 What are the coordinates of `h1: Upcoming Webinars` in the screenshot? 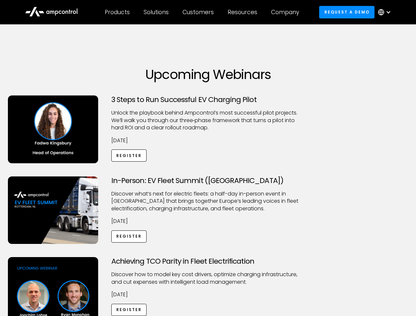 It's located at (208, 74).